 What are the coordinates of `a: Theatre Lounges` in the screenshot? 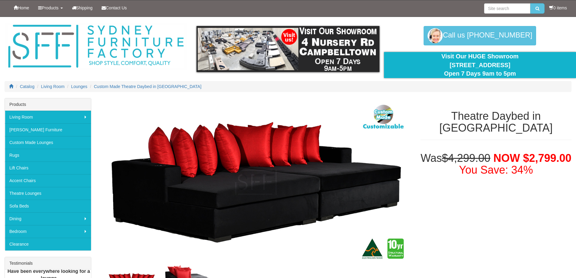 It's located at (48, 193).